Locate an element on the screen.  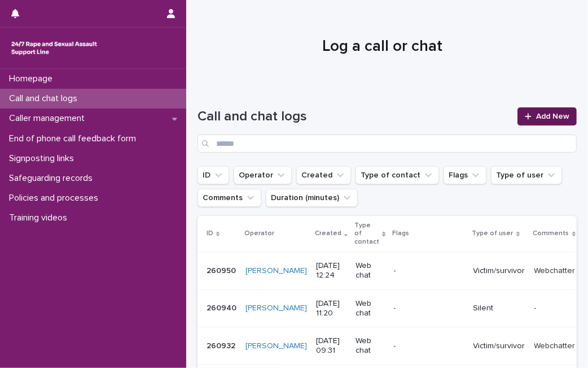
p: ID is located at coordinates (210, 233).